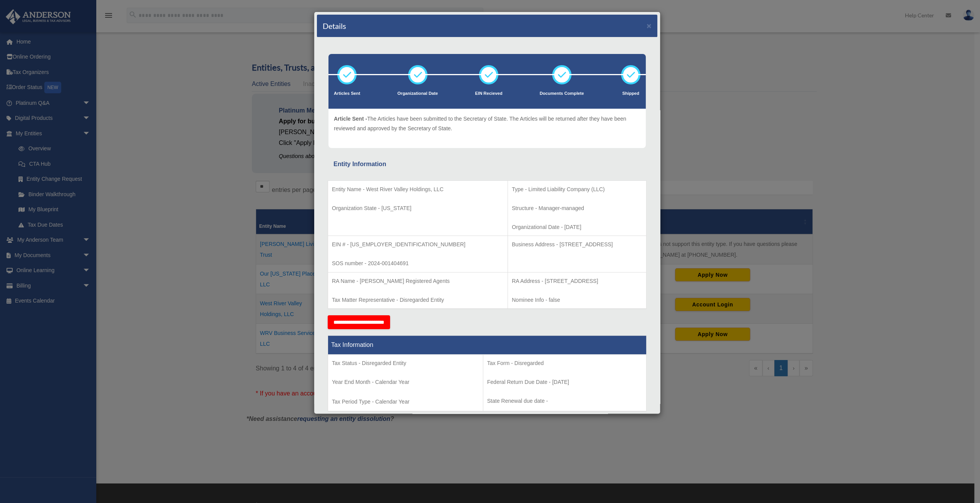  I want to click on p: EIN Recieved, so click(489, 94).